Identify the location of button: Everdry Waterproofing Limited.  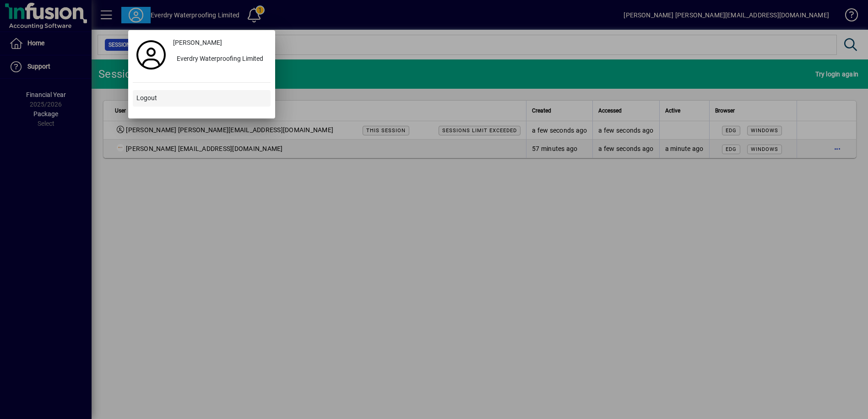
(219, 60).